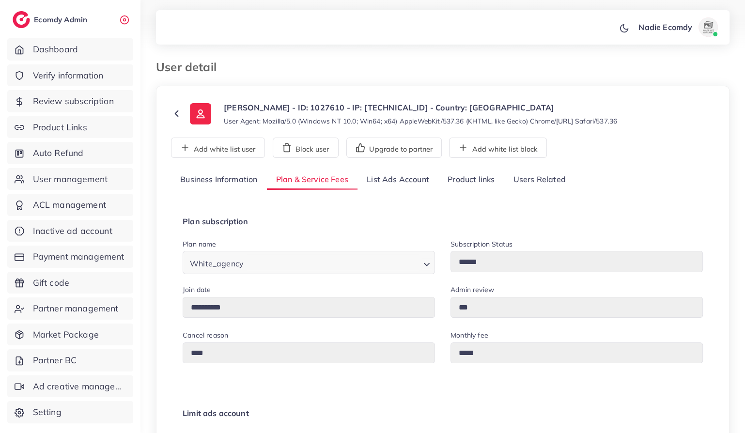  Describe the element at coordinates (68, 76) in the screenshot. I see `span: Verify information` at that location.